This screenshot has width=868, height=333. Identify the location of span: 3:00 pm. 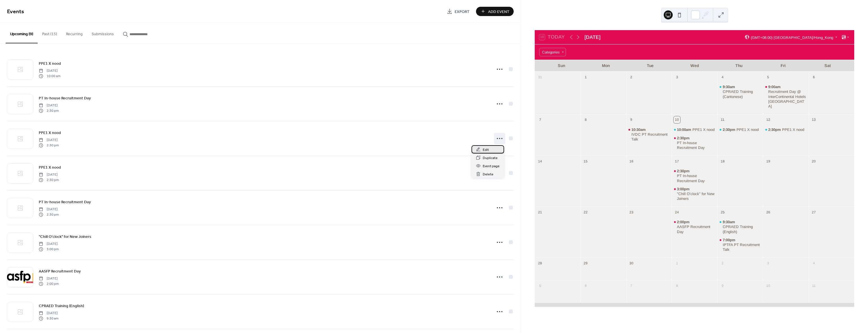
(48, 249).